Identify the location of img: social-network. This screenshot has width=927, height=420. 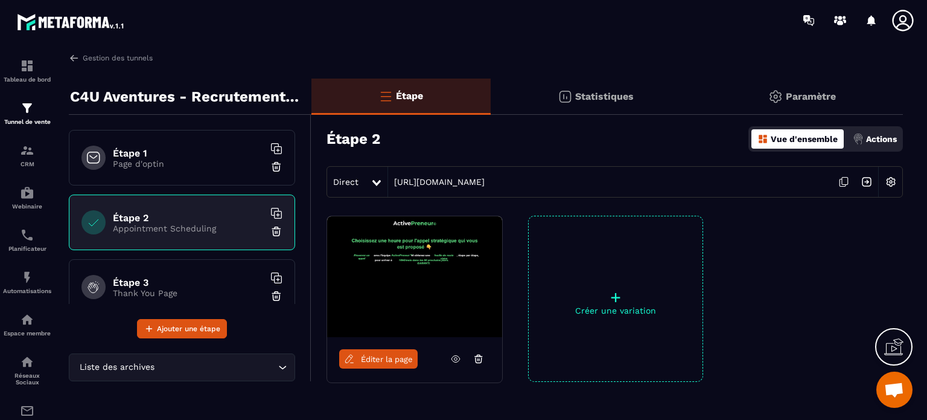
(27, 362).